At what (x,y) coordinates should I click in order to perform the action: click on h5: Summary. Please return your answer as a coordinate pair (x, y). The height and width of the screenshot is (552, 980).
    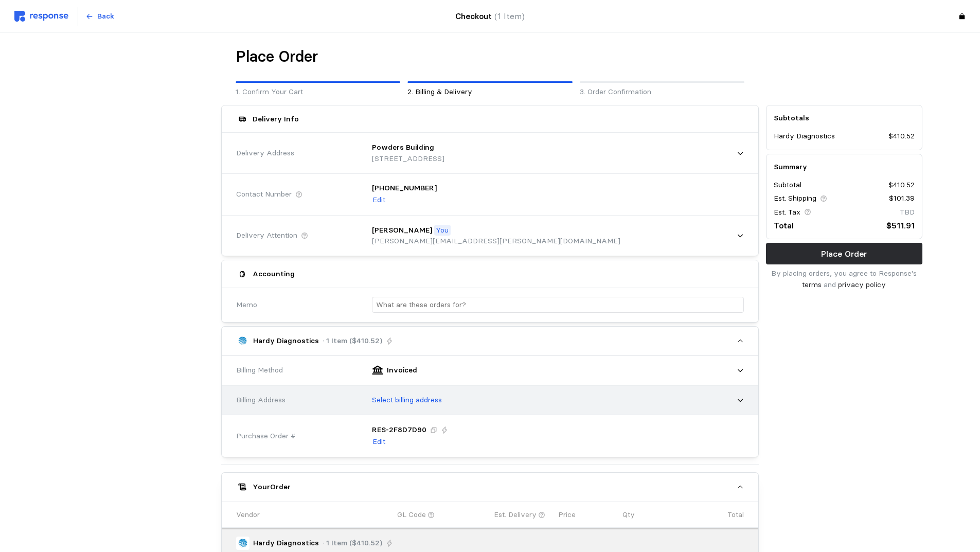
    Looking at the image, I should click on (844, 167).